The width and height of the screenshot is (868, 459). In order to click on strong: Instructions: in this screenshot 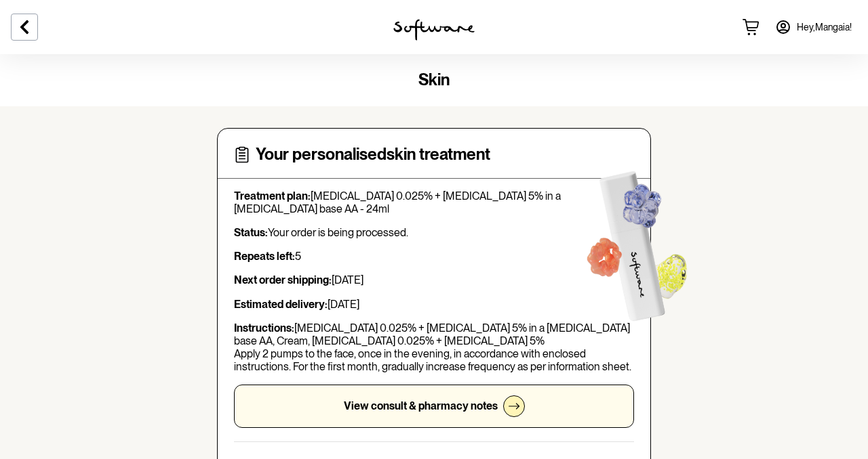, I will do `click(263, 328)`.